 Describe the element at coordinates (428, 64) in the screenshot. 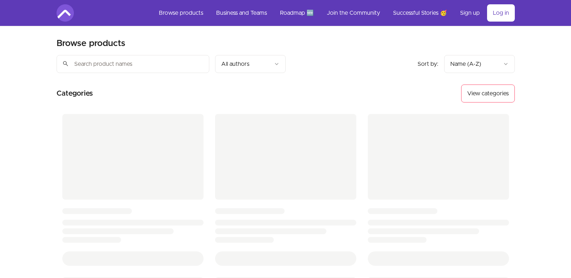

I see `span: Sort by:` at that location.